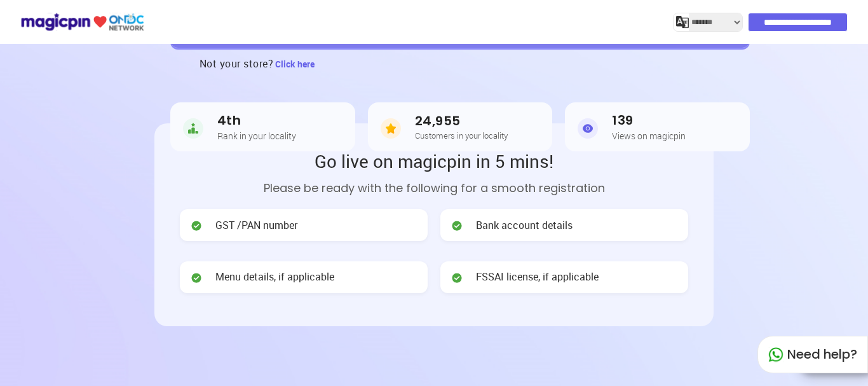  What do you see at coordinates (524, 225) in the screenshot?
I see `span: Bank account details` at bounding box center [524, 225].